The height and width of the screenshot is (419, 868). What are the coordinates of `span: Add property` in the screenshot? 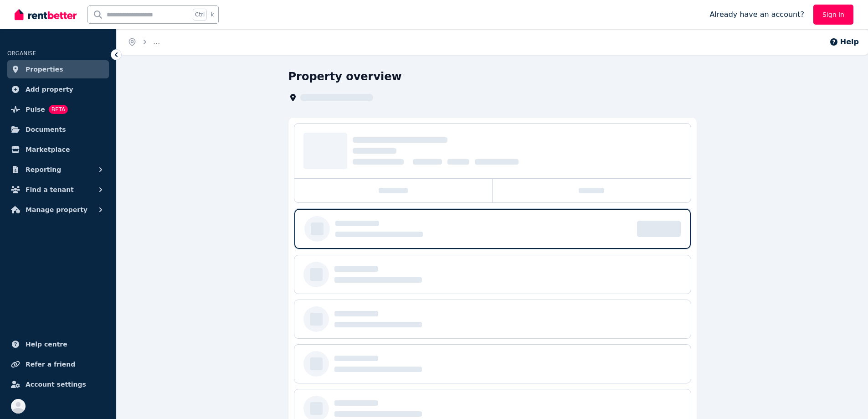 It's located at (49, 89).